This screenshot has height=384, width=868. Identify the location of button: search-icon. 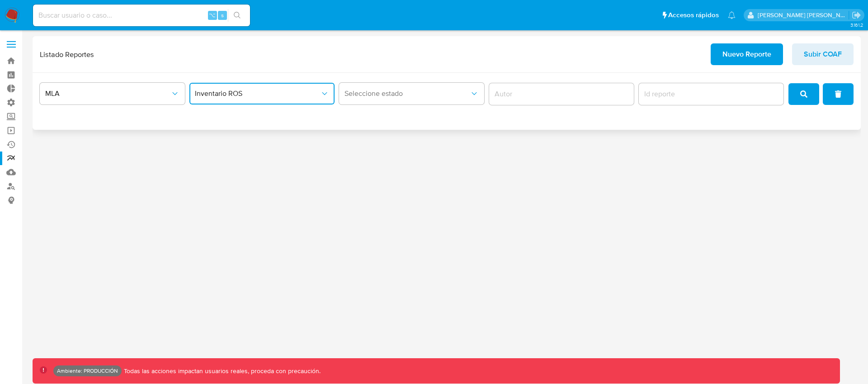
(237, 16).